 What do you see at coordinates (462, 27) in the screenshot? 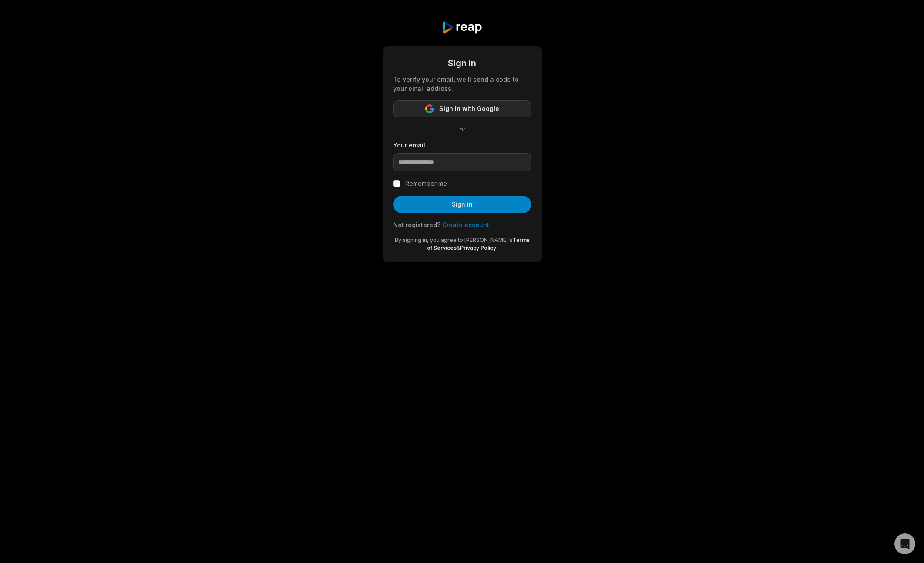
I see `img: reap` at bounding box center [462, 27].